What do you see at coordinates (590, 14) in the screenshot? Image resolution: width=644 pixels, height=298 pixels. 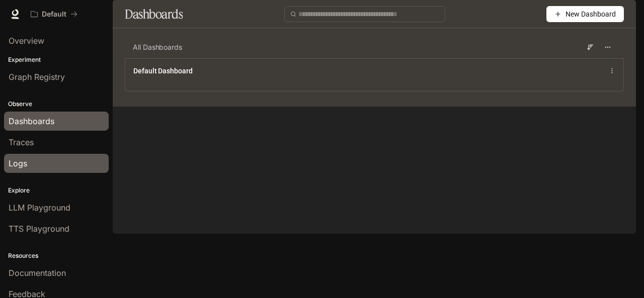 I see `span: New Dashboard` at bounding box center [590, 14].